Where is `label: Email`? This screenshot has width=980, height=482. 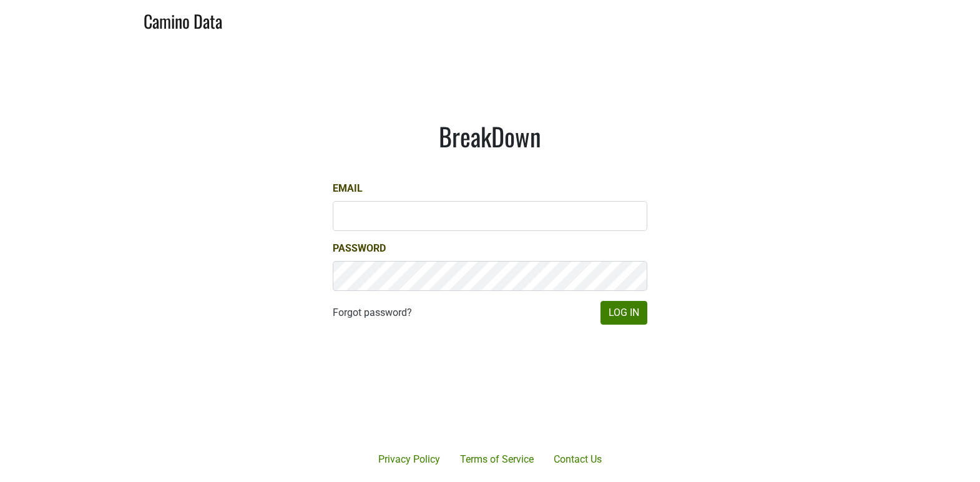 label: Email is located at coordinates (347, 188).